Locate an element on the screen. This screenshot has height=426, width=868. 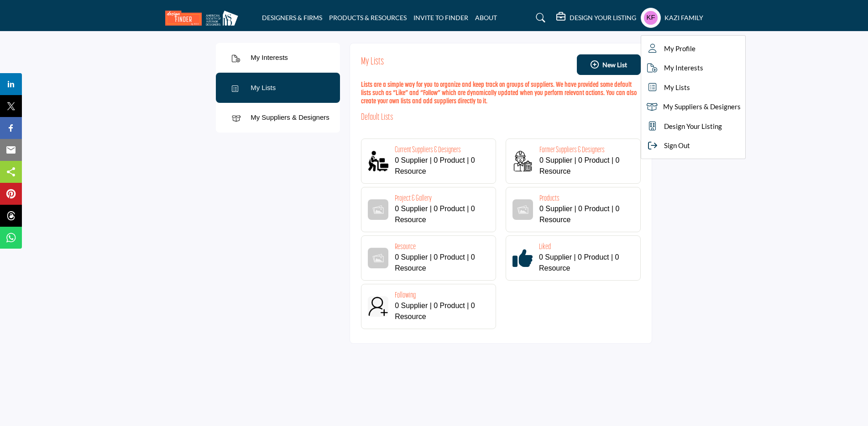
img: Current Suppliers & Designers logo is located at coordinates (378, 161).